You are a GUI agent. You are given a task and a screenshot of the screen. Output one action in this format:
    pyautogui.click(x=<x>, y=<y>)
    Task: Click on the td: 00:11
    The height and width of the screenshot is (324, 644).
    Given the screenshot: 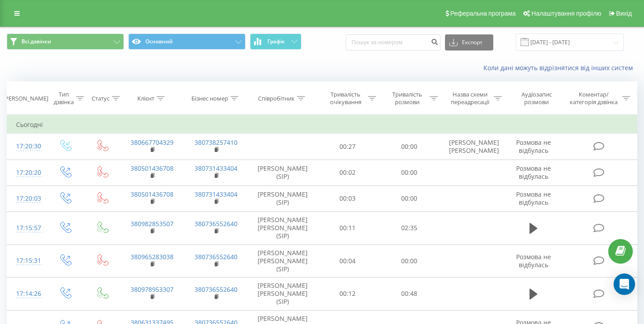 What is the action you would take?
    pyautogui.click(x=348, y=228)
    